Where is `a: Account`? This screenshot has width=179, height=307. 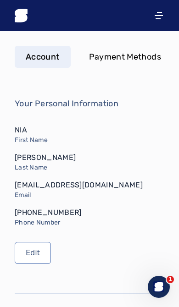
a: Account is located at coordinates (43, 57).